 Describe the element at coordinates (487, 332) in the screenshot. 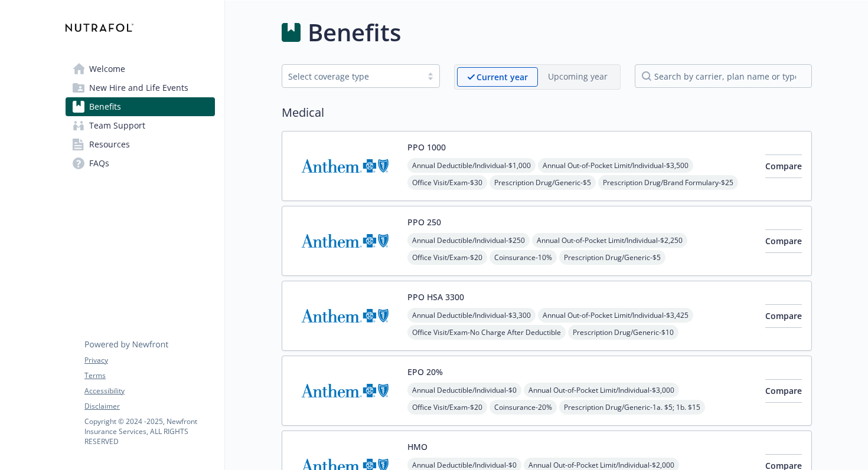

I see `span: Office Visit/Exam - No Charge After Deductible` at that location.